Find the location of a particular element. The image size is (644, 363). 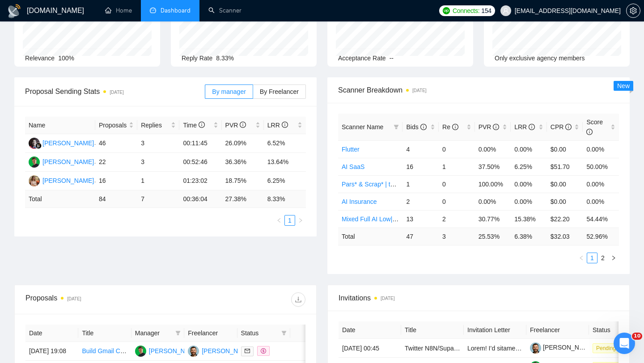

td: 26.09% is located at coordinates (243, 144).